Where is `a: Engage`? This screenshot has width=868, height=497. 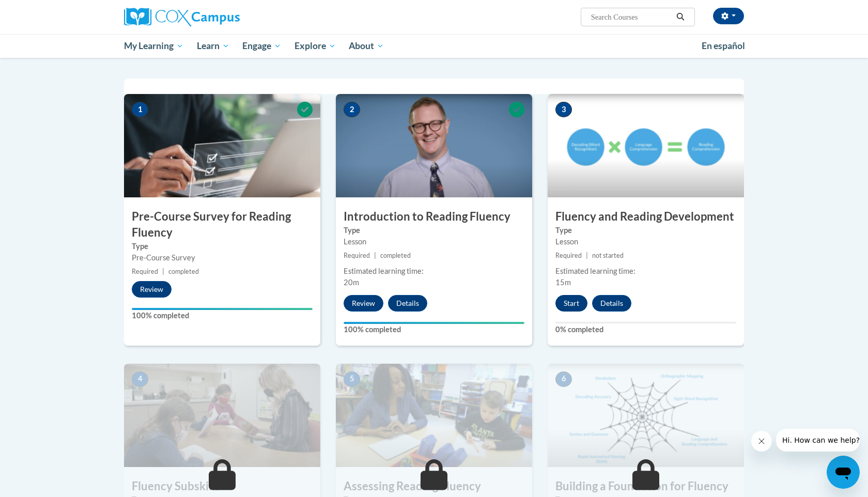
a: Engage is located at coordinates (261, 46).